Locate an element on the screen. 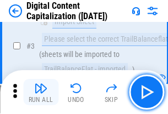  button: Undo is located at coordinates (76, 92).